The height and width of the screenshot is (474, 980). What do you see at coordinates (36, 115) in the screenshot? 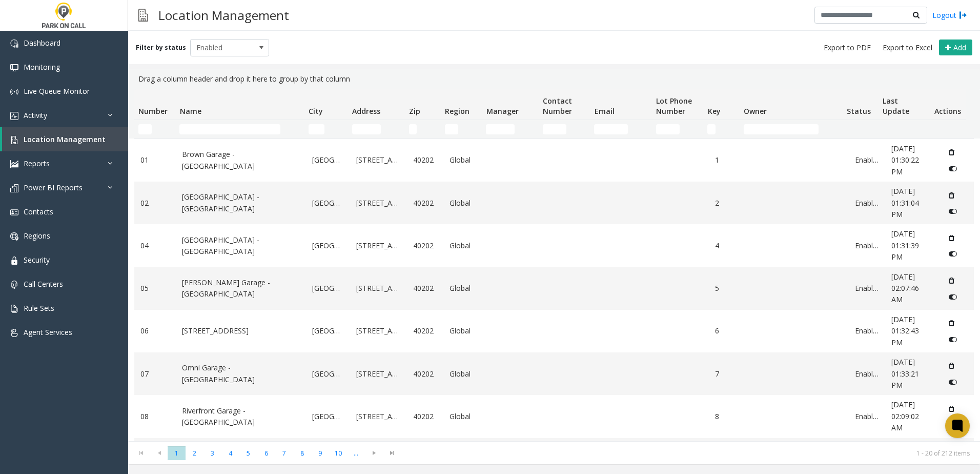
I see `span: Activity` at bounding box center [36, 115].